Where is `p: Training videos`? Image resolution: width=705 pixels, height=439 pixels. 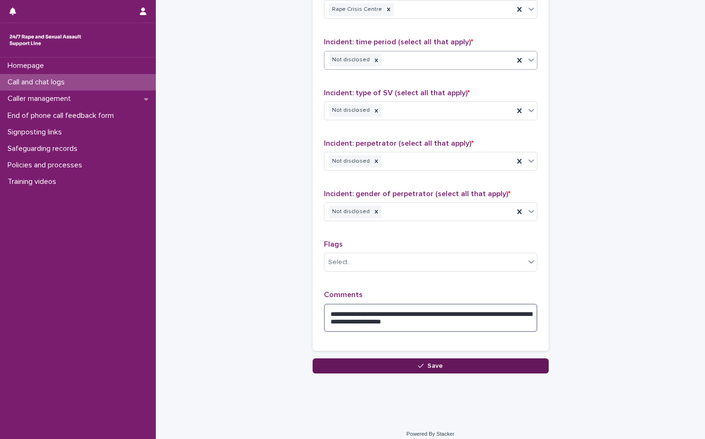 p: Training videos is located at coordinates (34, 182).